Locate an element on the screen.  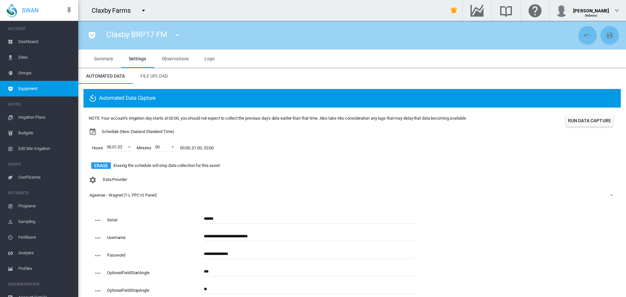
md-icon: icon-pin is located at coordinates (69, 10).